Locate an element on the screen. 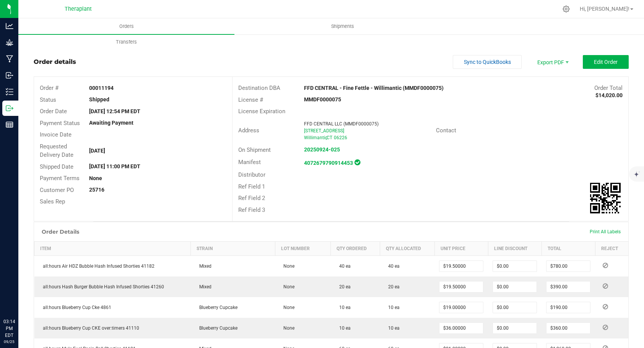 The image size is (644, 348). h1: Order Details is located at coordinates (60, 232).